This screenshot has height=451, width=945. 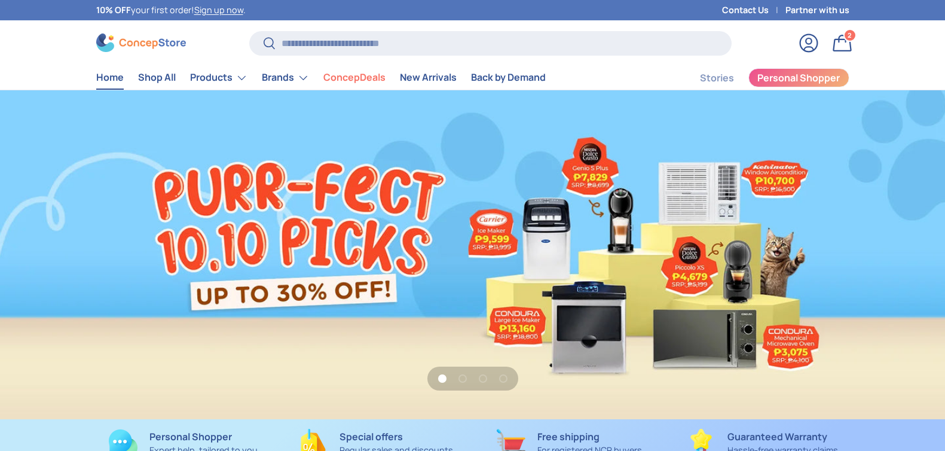 I want to click on a: Shop All, so click(x=157, y=77).